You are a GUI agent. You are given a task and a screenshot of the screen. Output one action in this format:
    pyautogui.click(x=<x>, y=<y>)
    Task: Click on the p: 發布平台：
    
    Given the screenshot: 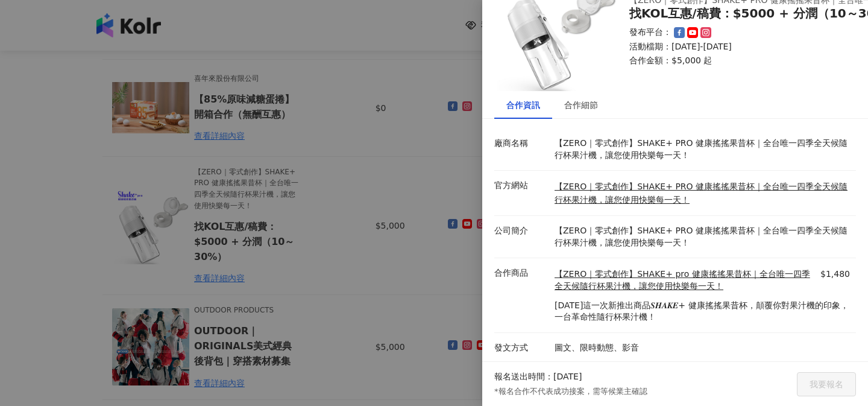 What is the action you would take?
    pyautogui.click(x=651, y=33)
    